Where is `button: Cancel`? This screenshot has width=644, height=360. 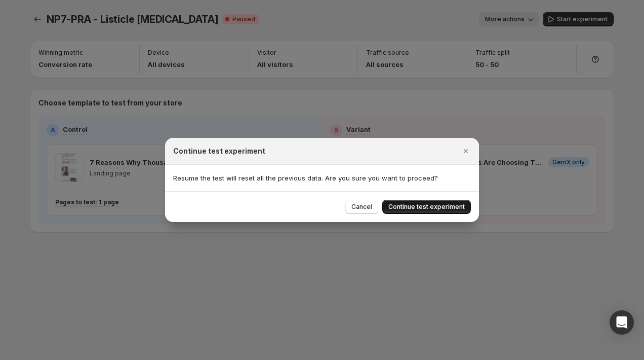 button: Cancel is located at coordinates (361, 207).